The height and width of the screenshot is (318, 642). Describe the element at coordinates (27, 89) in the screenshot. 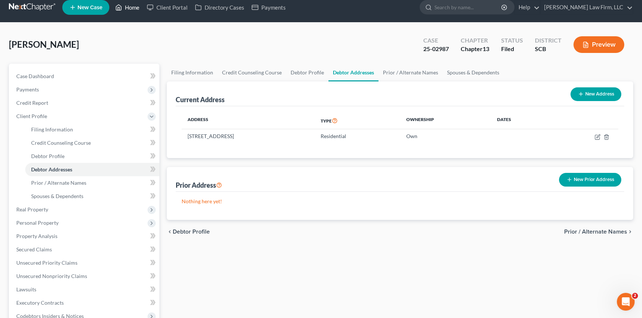

I see `span: Payments` at that location.